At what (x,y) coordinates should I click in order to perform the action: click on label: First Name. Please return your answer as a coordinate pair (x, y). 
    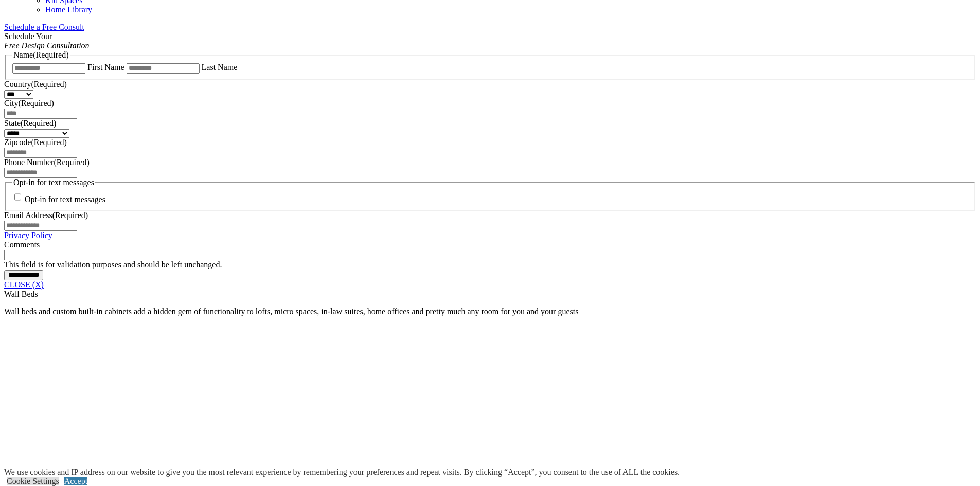
    Looking at the image, I should click on (106, 67).